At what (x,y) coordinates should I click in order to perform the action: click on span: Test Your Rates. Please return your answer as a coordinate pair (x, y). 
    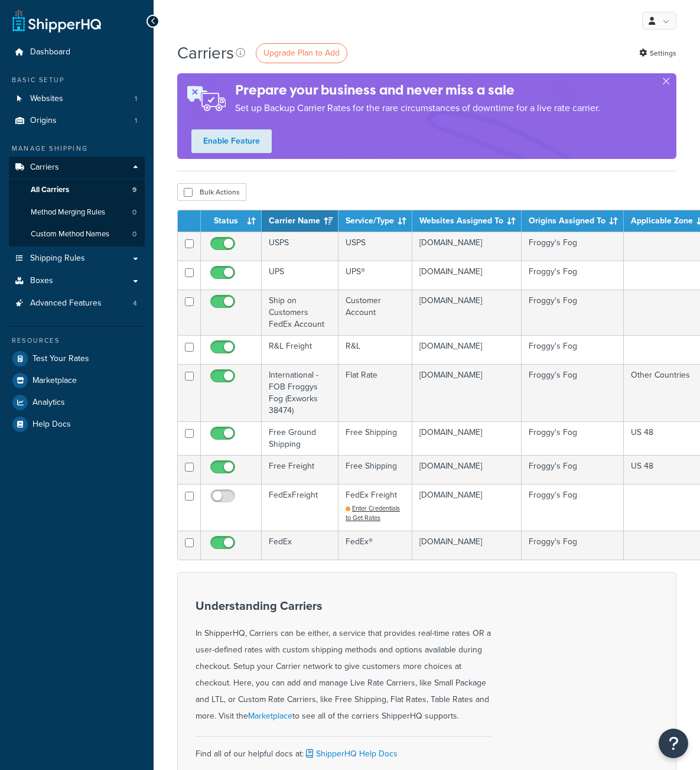
    Looking at the image, I should click on (61, 359).